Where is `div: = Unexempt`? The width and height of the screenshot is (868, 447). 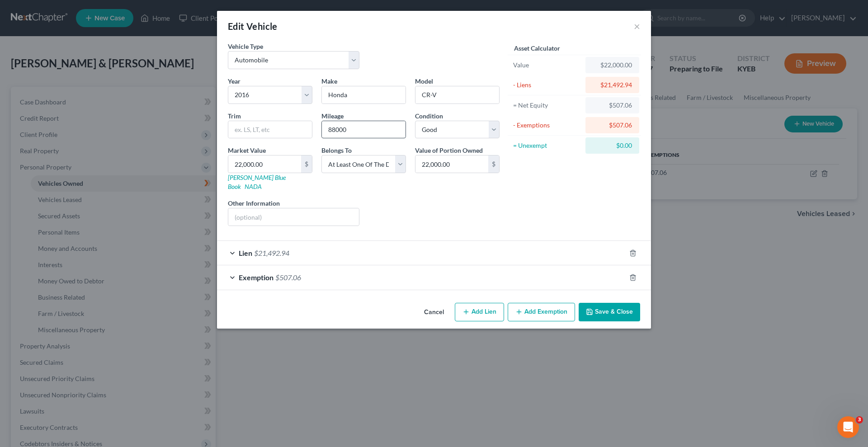 div: = Unexempt is located at coordinates (548, 146).